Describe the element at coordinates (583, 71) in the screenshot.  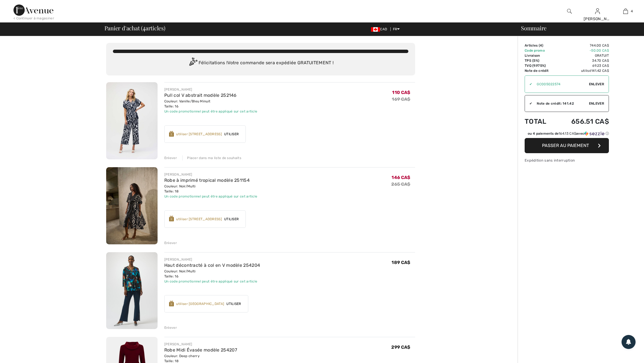
I see `td: utilisé` at that location.